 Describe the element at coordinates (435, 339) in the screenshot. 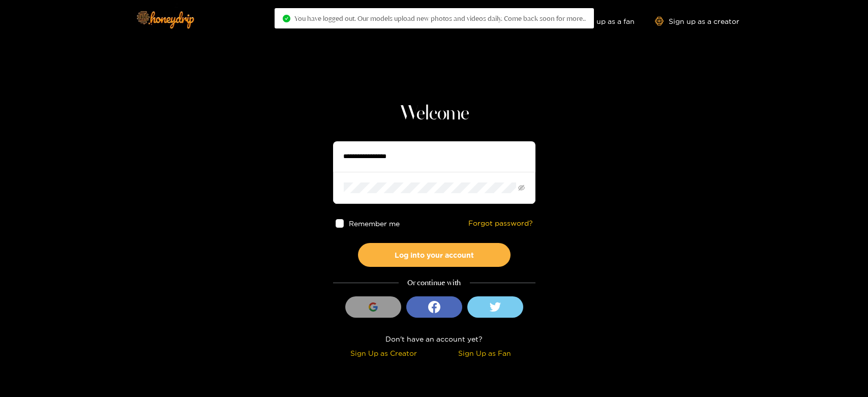

I see `div: Don't have an account yet?` at that location.